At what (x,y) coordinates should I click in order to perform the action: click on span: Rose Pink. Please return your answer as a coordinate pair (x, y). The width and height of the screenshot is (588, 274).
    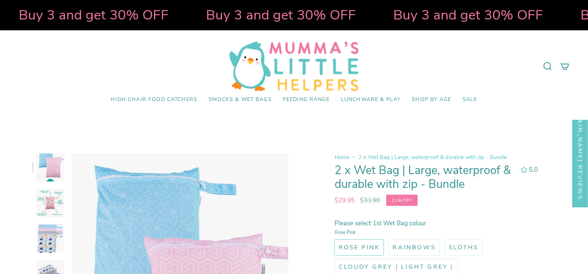
    Looking at the image, I should click on (359, 247).